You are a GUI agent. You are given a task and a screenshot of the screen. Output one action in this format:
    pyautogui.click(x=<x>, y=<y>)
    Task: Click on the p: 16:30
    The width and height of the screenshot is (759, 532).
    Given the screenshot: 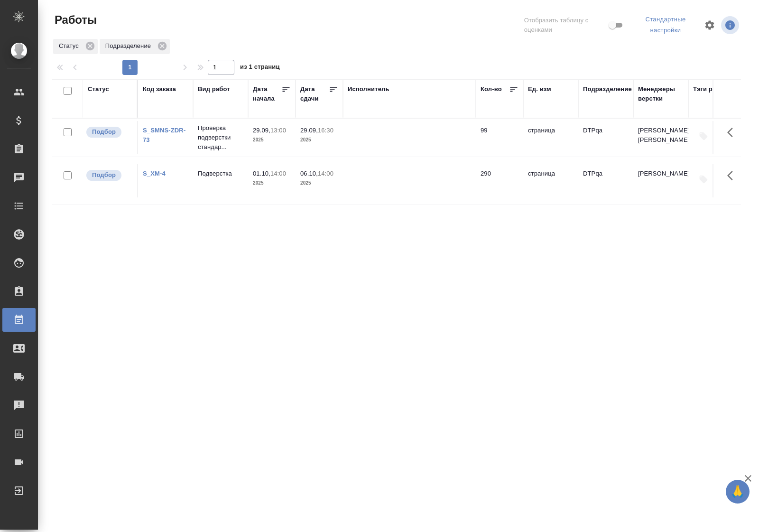 What is the action you would take?
    pyautogui.click(x=325, y=130)
    